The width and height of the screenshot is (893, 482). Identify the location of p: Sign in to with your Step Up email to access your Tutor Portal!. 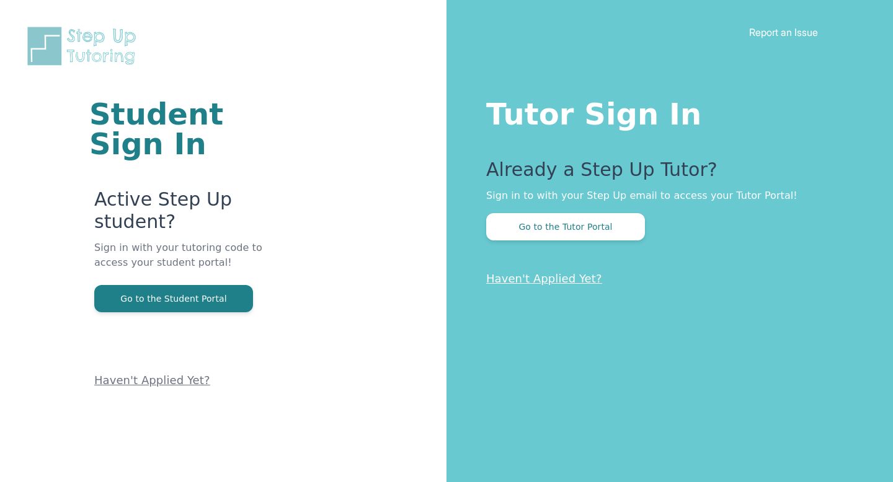
(665, 196).